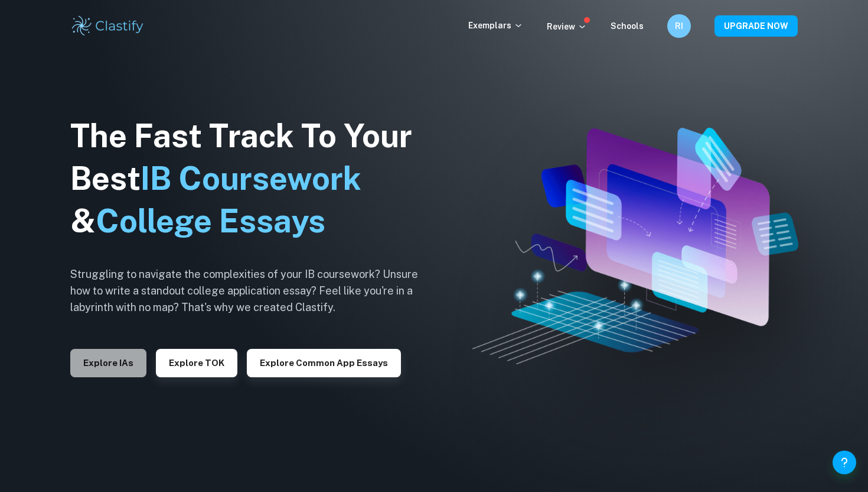 The height and width of the screenshot is (492, 868). Describe the element at coordinates (756, 26) in the screenshot. I see `button: UPGRADE NOW` at that location.